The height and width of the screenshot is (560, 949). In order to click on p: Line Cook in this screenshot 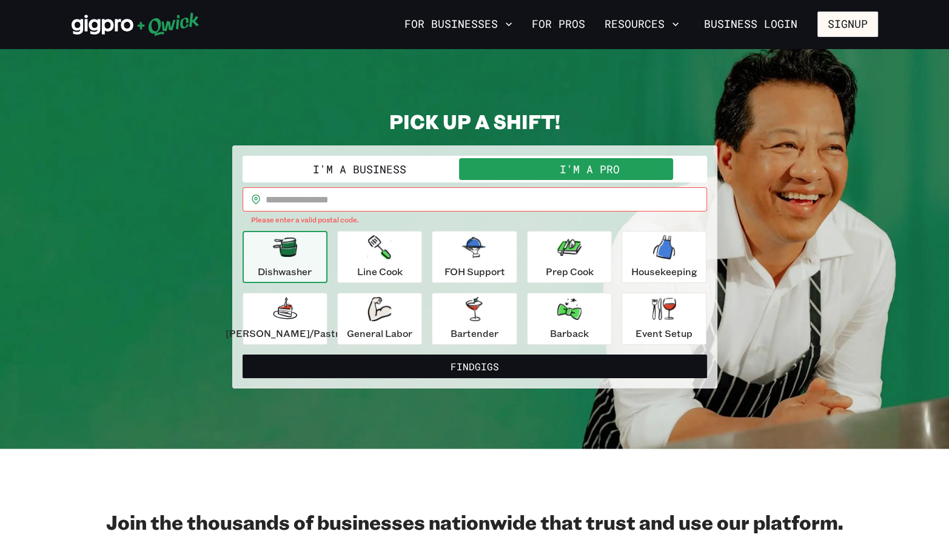, I will do `click(380, 271)`.